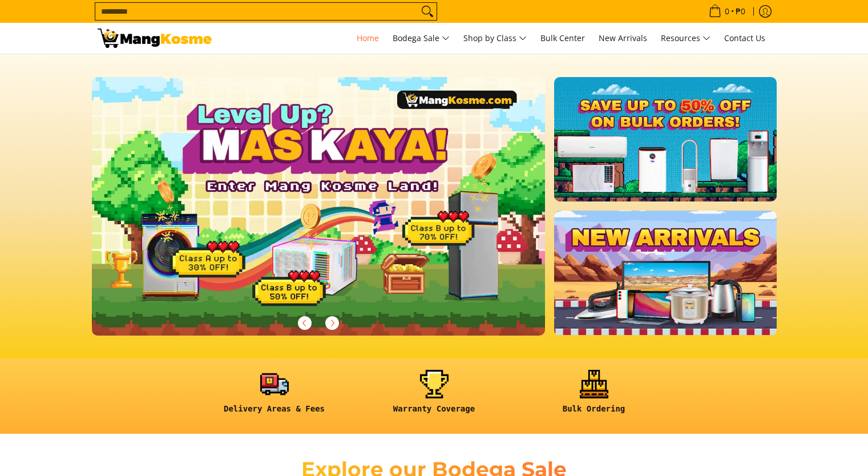  Describe the element at coordinates (318, 206) in the screenshot. I see `img: Gaming desktop banner` at that location.